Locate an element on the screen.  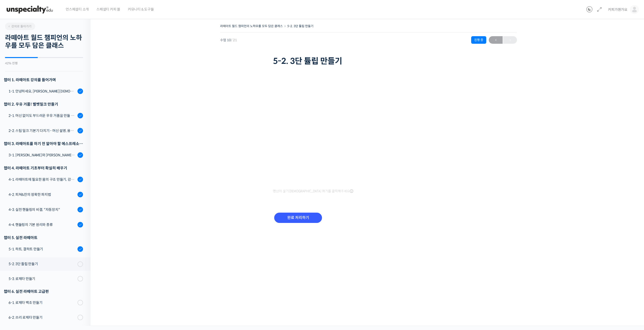
div: 5-2. 3단 튤립 만들기 is located at coordinates (42, 264).